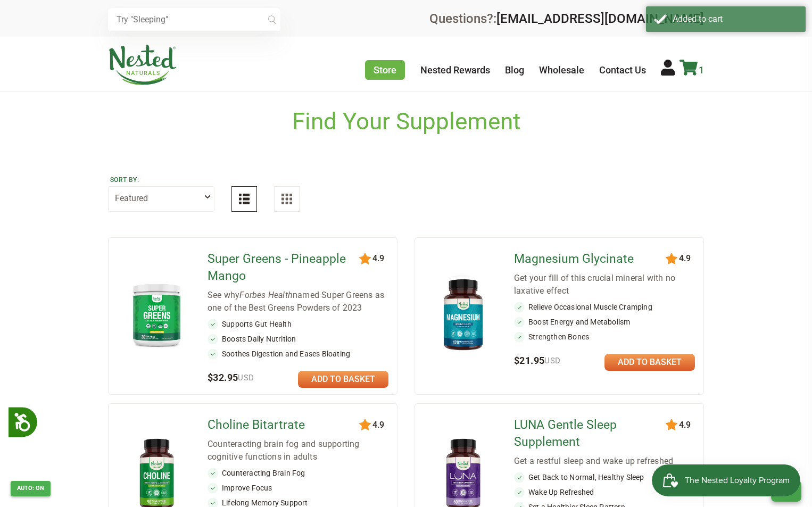  Describe the element at coordinates (298, 488) in the screenshot. I see `li: Improve Focus` at that location.